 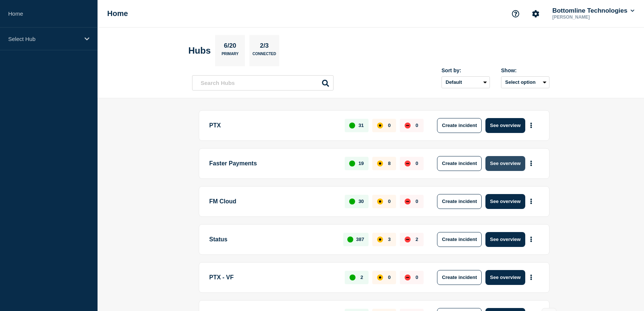 What do you see at coordinates (230, 47) in the screenshot?
I see `p: 6/20` at bounding box center [230, 47].